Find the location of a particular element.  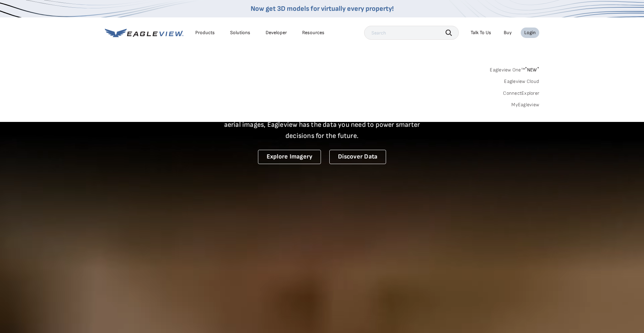

div: Login is located at coordinates (530, 32).